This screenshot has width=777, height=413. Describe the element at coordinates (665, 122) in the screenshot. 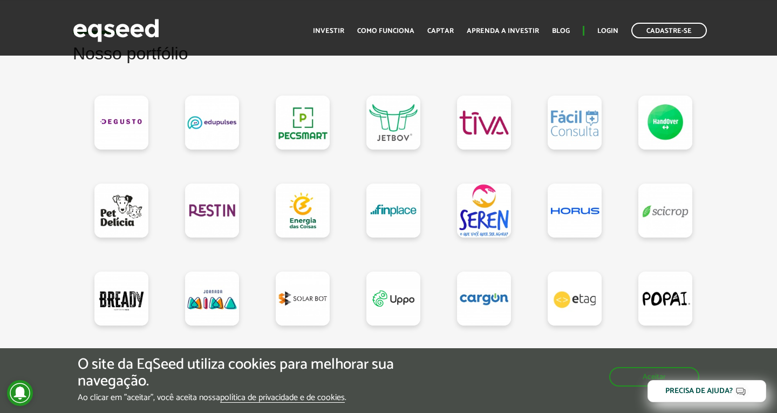

I see `a: HandOver` at that location.